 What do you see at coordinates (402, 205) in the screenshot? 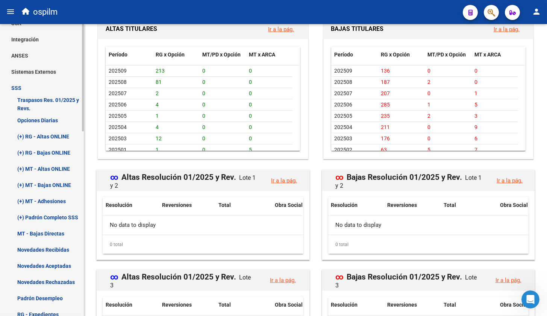
I see `span: Reversiones` at bounding box center [402, 205].